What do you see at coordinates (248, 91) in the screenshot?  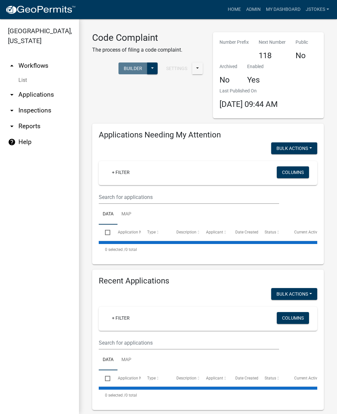 I see `p: Last Published On` at bounding box center [248, 91].